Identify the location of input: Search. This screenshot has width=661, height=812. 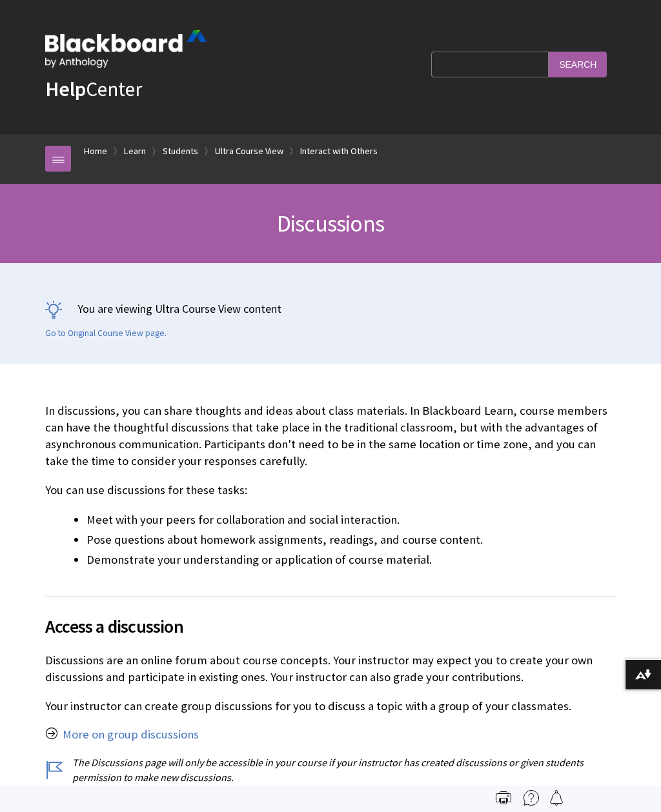
(578, 64).